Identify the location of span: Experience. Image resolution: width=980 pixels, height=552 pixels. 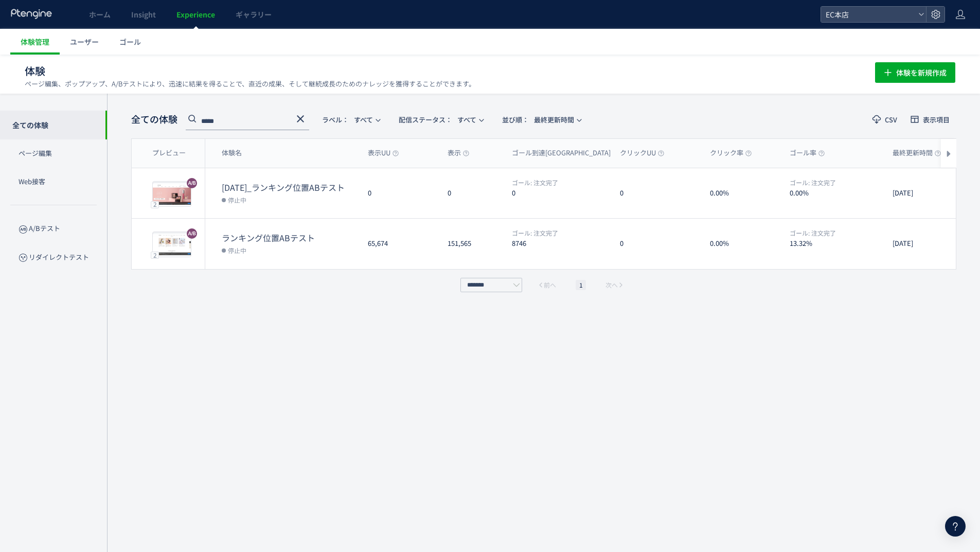
(196, 15).